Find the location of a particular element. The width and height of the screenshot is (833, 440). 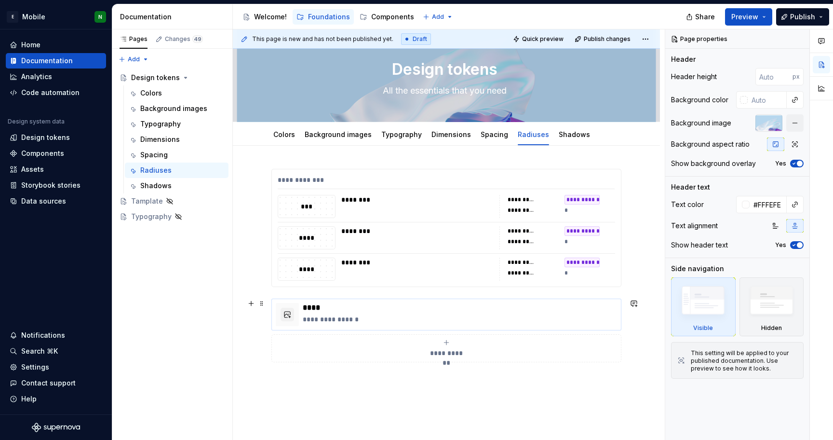

a: Home is located at coordinates (56, 45).